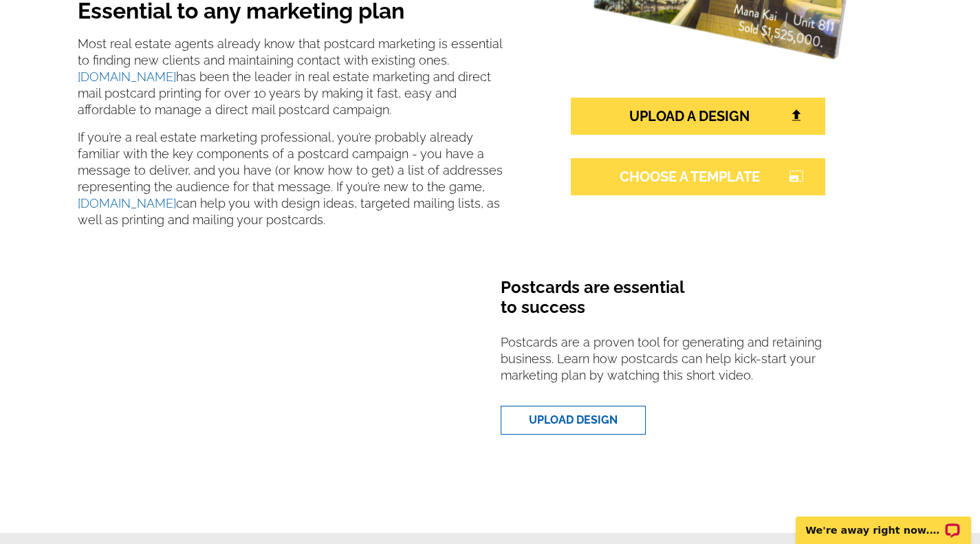 The image size is (980, 544). What do you see at coordinates (698, 116) in the screenshot?
I see `a: UPLOAD A DESIGN` at bounding box center [698, 116].